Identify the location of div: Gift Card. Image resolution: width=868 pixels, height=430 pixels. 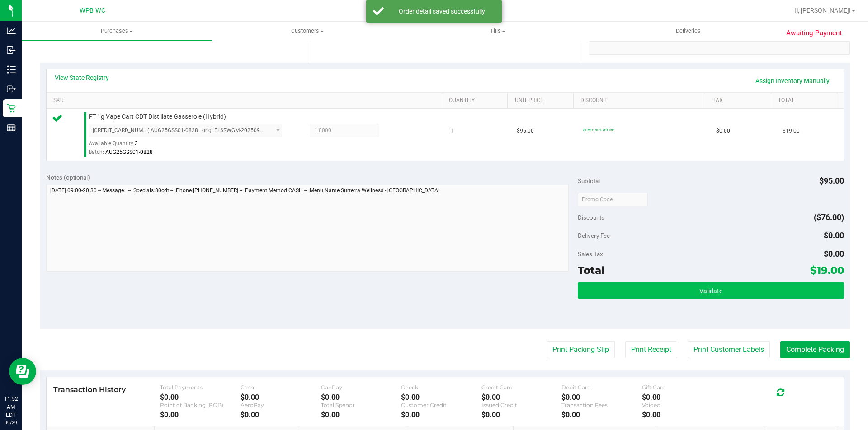
(682, 387).